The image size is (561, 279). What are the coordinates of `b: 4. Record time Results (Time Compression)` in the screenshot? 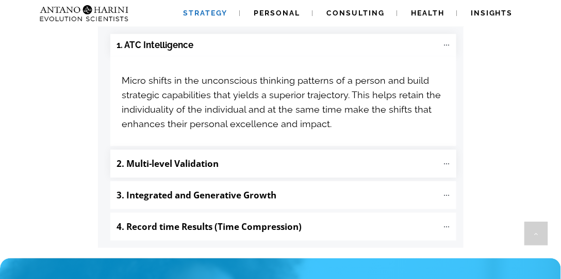 It's located at (209, 226).